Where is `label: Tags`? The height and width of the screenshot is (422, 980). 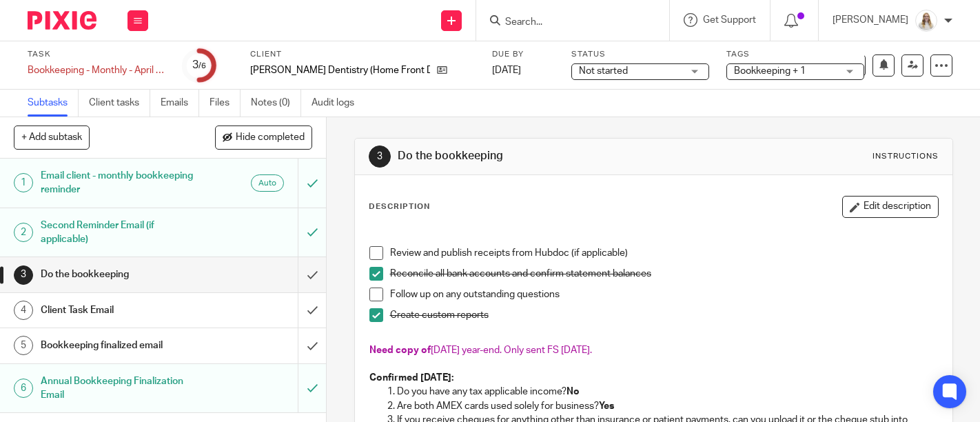 label: Tags is located at coordinates (796, 54).